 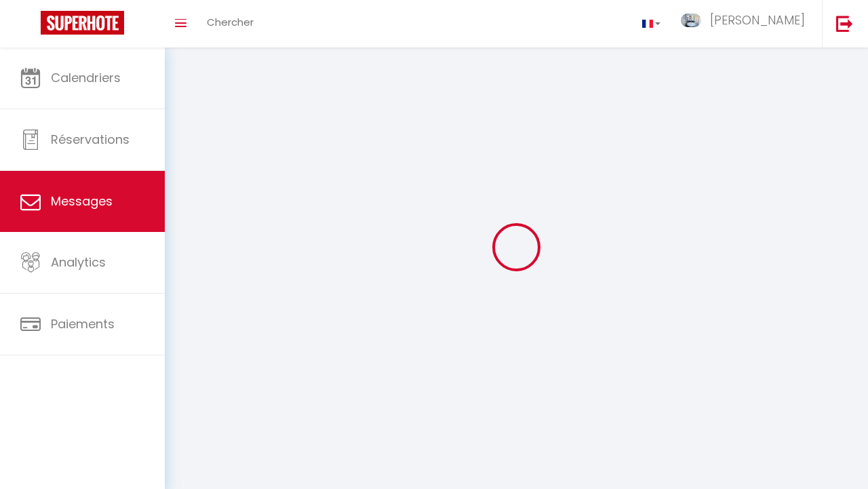 I want to click on span: Calendriers, so click(x=86, y=78).